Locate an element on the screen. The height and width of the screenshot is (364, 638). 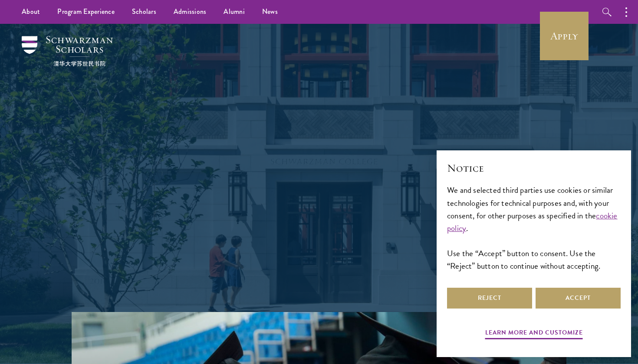
img: Schwarzman Scholars is located at coordinates (67, 51).